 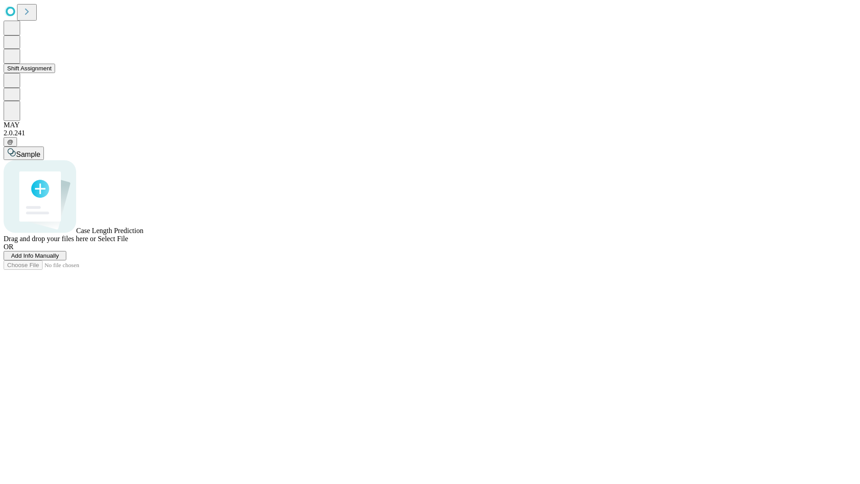 What do you see at coordinates (430, 125) in the screenshot?
I see `div: MAY` at bounding box center [430, 125].